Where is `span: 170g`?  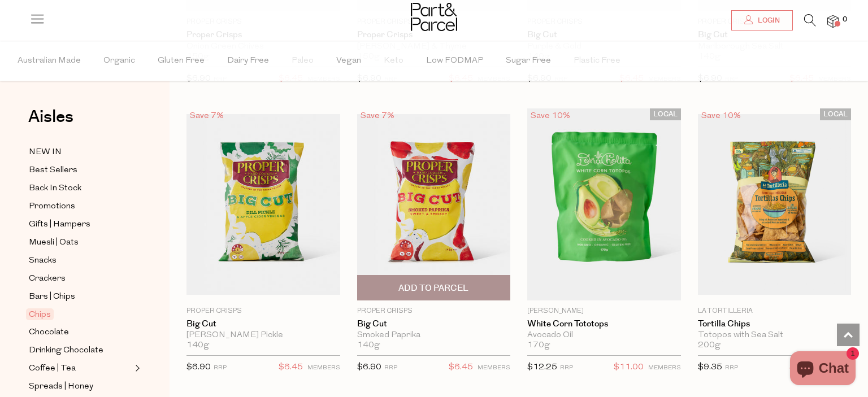 span: 170g is located at coordinates (538, 346).